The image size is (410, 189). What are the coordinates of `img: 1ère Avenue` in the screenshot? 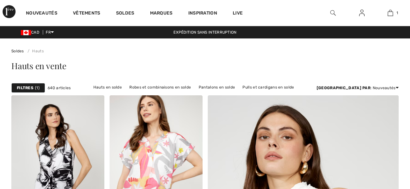 It's located at (9, 12).